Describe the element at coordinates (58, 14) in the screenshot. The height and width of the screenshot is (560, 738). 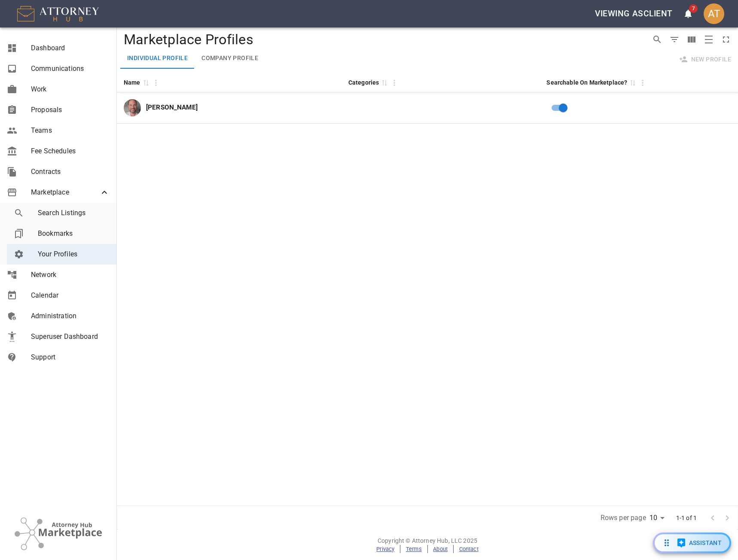
I see `img: AttorneyHub Logo` at that location.